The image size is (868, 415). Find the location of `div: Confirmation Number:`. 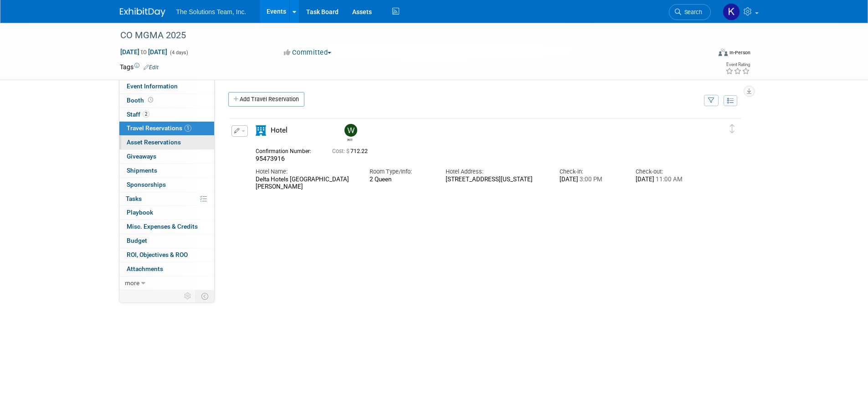

div: Confirmation Number: is located at coordinates (287, 150).